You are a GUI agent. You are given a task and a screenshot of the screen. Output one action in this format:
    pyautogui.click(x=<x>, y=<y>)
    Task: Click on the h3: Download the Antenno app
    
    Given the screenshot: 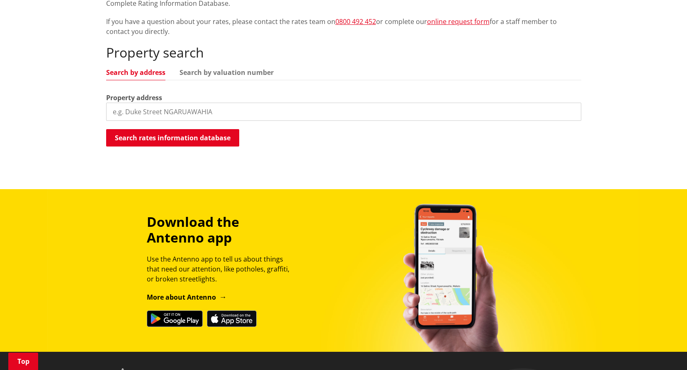 What is the action you would take?
    pyautogui.click(x=222, y=230)
    